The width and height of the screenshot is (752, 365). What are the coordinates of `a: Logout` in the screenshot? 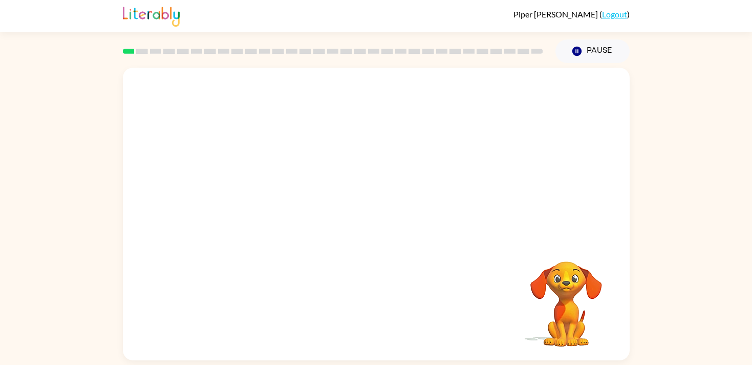 It's located at (614, 14).